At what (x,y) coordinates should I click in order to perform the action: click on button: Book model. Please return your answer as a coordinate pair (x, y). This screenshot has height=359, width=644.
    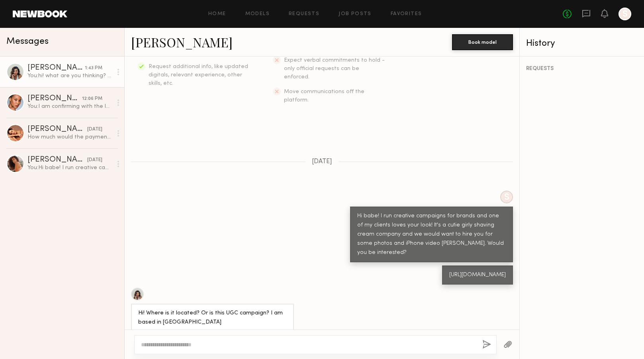
    Looking at the image, I should click on (482, 42).